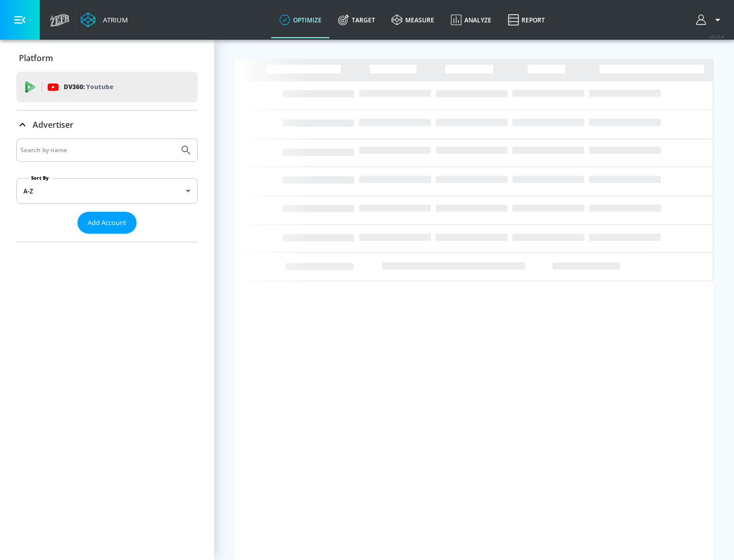 This screenshot has height=560, width=734. I want to click on p: Platform, so click(36, 58).